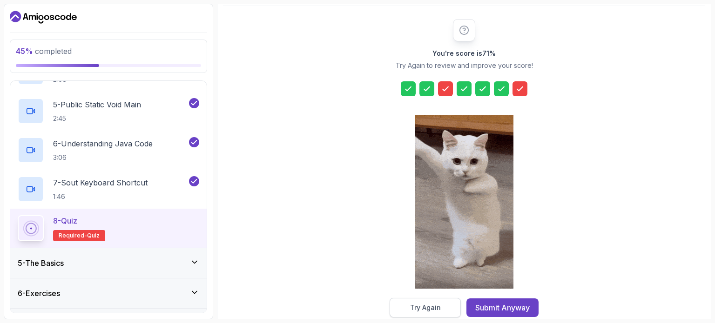  What do you see at coordinates (464, 66) in the screenshot?
I see `p: Try Again to review and improve your score!` at bounding box center [464, 66].